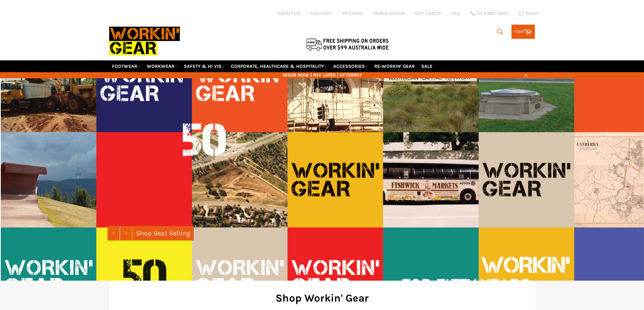 The height and width of the screenshot is (310, 644). What do you see at coordinates (350, 66) in the screenshot?
I see `a: ACCESSORIES` at bounding box center [350, 66].